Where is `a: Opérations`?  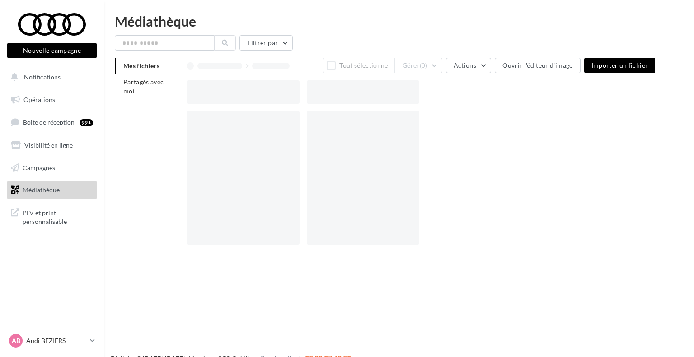
a: Opérations is located at coordinates (52, 100).